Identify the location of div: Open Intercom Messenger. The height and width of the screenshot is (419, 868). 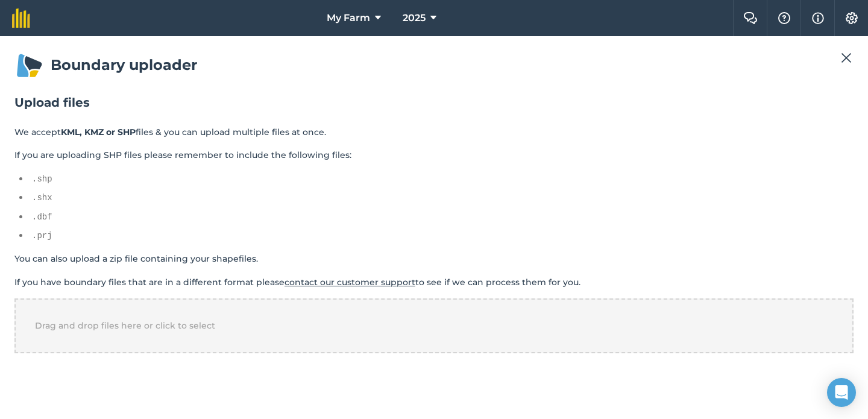
(841, 392).